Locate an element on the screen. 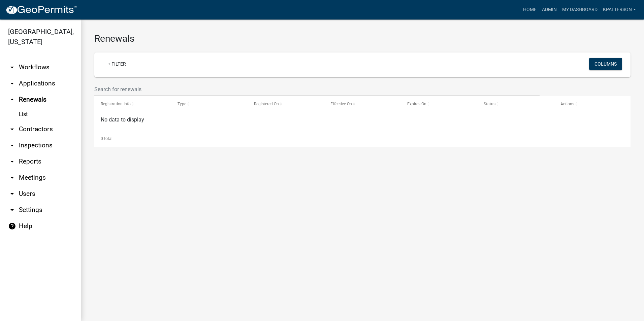  a: KPATTERSON is located at coordinates (620, 10).